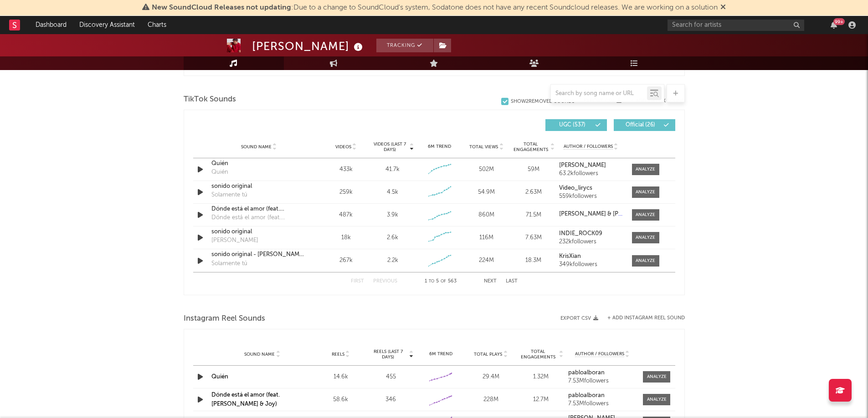 The image size is (868, 418). What do you see at coordinates (391, 377) in the screenshot?
I see `div: 455` at bounding box center [391, 377].